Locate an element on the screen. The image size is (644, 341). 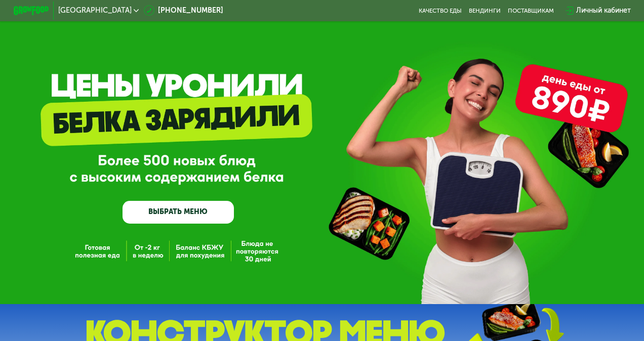
div: поставщикам is located at coordinates (531, 11).